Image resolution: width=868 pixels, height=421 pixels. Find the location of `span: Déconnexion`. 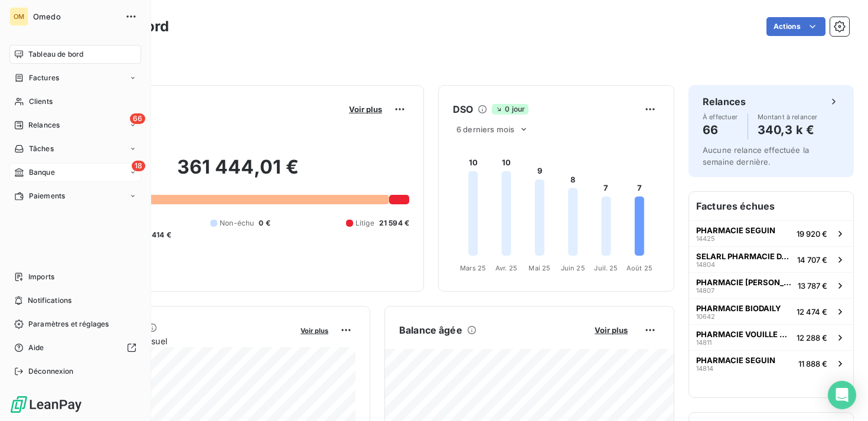

span: Déconnexion is located at coordinates (51, 371).